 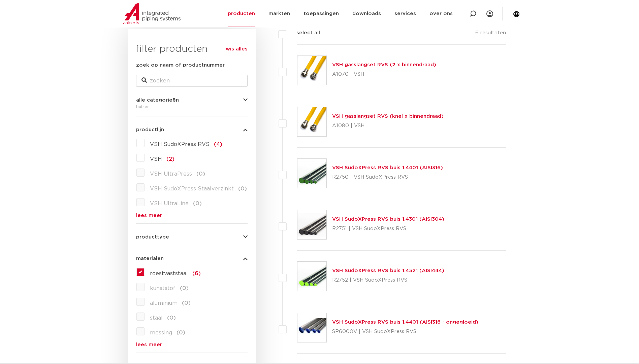 I want to click on span: staal, so click(x=156, y=318).